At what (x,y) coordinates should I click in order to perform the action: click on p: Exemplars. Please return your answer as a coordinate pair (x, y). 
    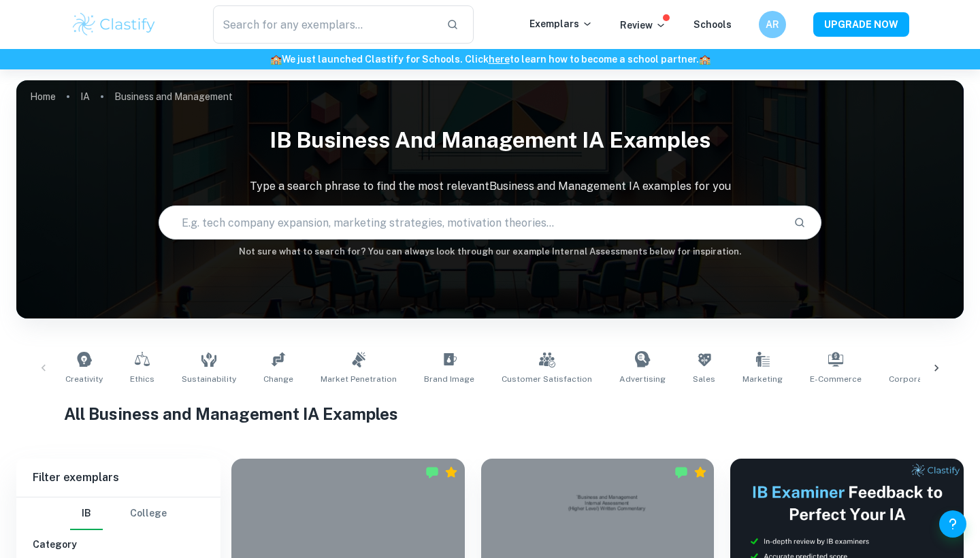
    Looking at the image, I should click on (561, 24).